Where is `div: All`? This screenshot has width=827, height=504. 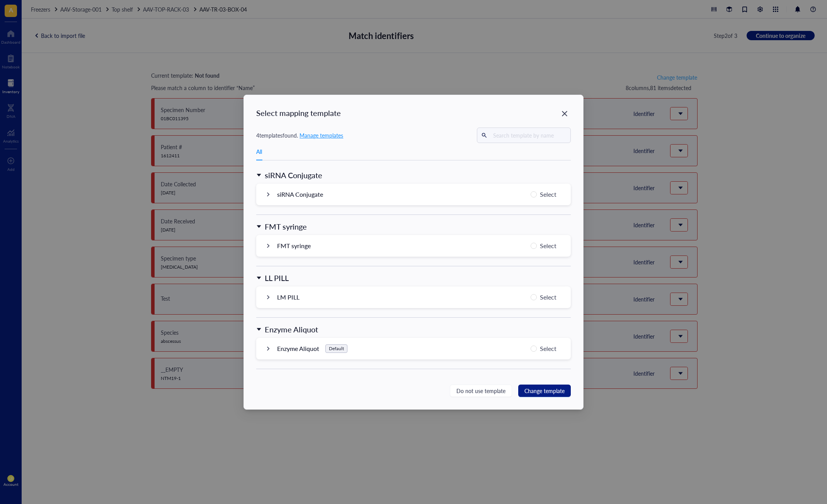
div: All is located at coordinates (259, 152).